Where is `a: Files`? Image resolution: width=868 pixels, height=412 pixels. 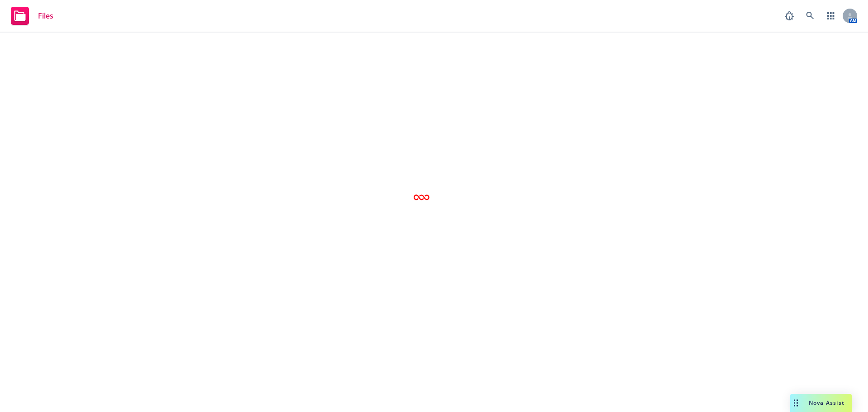 a: Files is located at coordinates (32, 16).